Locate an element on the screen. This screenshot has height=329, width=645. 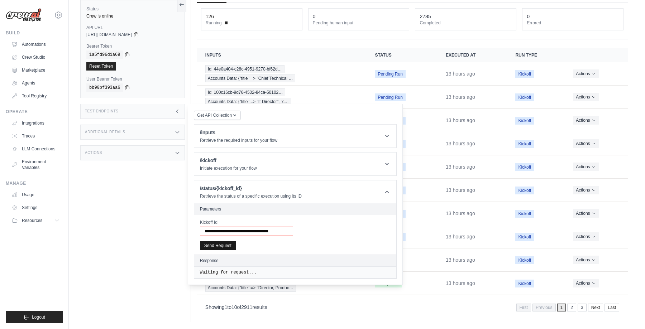
th: Run Type is located at coordinates (535, 55).